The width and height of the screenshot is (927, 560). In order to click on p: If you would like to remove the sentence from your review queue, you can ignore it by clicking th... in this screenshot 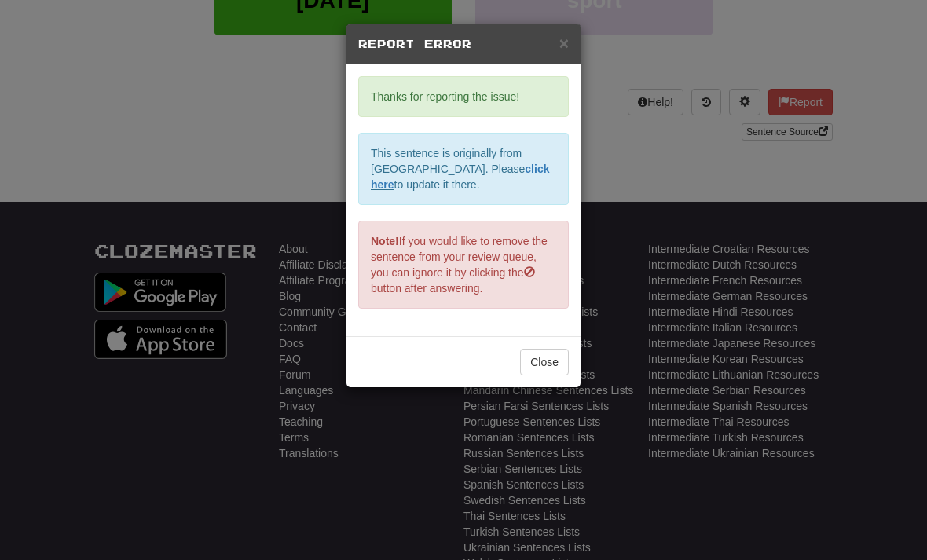, I will do `click(463, 264)`.